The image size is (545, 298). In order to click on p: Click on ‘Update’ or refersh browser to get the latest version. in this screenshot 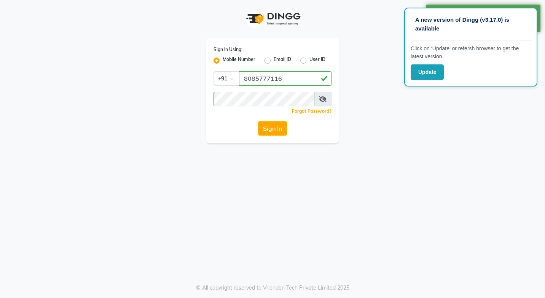, I will do `click(471, 53)`.